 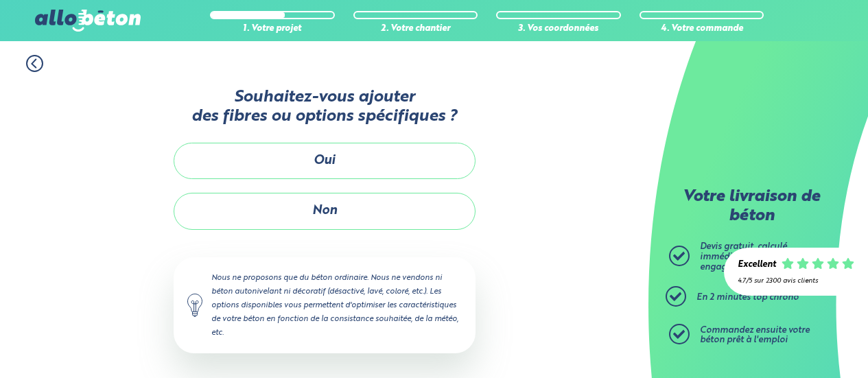 What do you see at coordinates (559, 29) in the screenshot?
I see `div: 3. Vos coordonnées` at bounding box center [559, 29].